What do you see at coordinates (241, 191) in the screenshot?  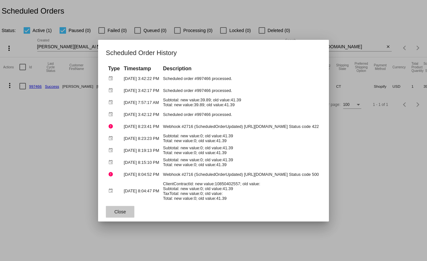 I see `td: ClientContractId: new value:10850402557; old value: Subtotal: new value:0; old value:41.39 TaxTot...` at bounding box center [241, 191].